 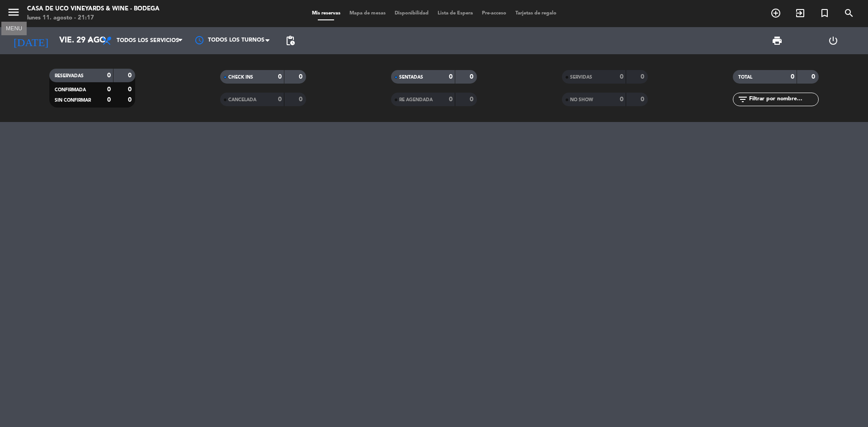 I want to click on span: Tarjetas de regalo, so click(x=536, y=13).